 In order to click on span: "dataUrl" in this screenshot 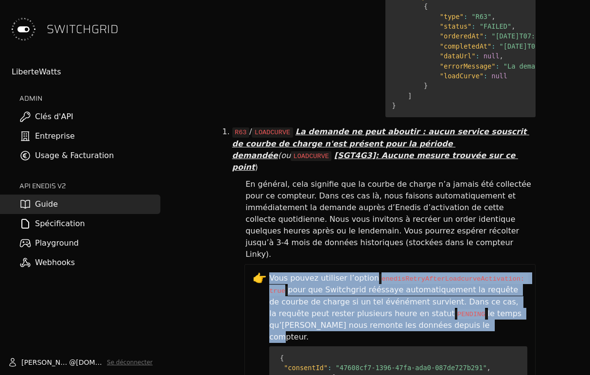, I will do `click(458, 56)`.